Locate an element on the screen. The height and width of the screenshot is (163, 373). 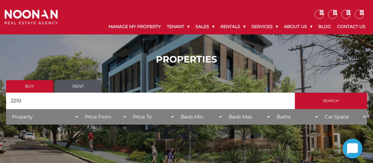
a: Buy is located at coordinates (30, 86).